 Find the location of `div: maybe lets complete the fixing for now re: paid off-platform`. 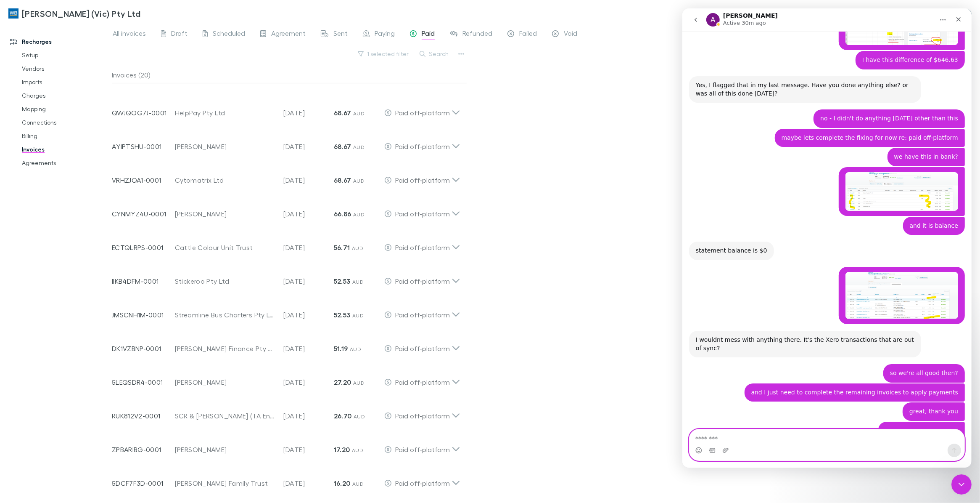

div: maybe lets complete the fixing for now re: paid off-platform is located at coordinates (187, 130).